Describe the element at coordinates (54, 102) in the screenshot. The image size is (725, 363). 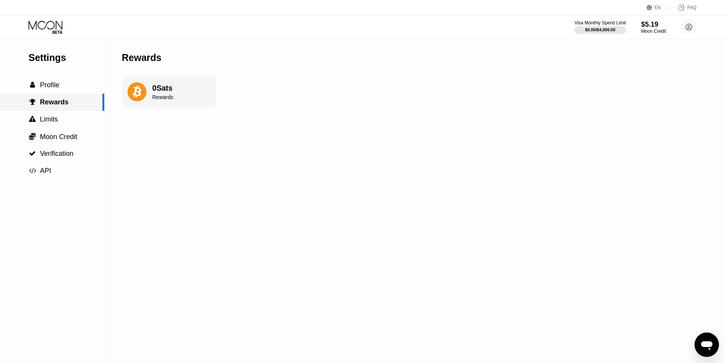
I see `span: Rewards` at that location.